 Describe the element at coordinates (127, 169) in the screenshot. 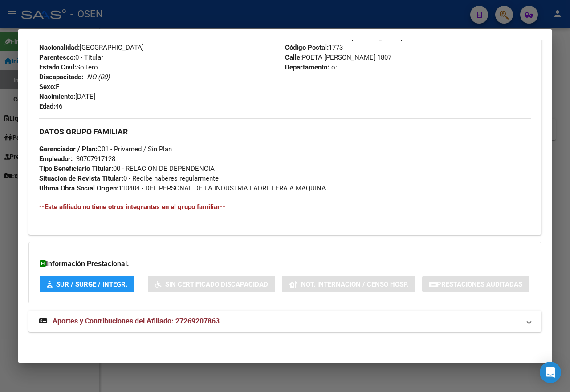

I see `span: 00 - RELACION DE DEPENDENCIA` at that location.